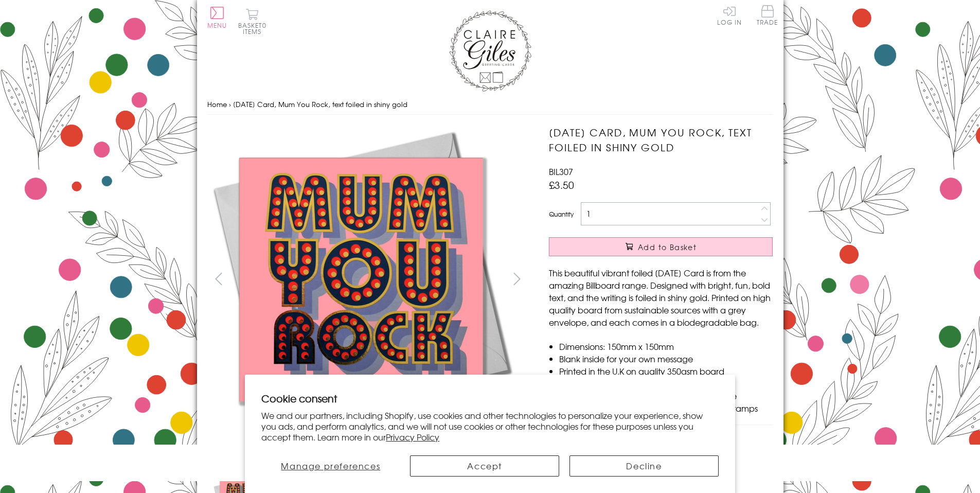 Image resolution: width=980 pixels, height=493 pixels. What do you see at coordinates (666, 358) in the screenshot?
I see `li: Blank inside for your own message` at bounding box center [666, 358].